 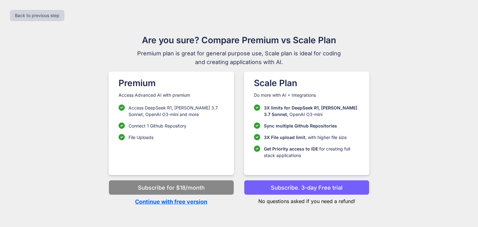 I want to click on span: 3X File upload limit, so click(x=284, y=137).